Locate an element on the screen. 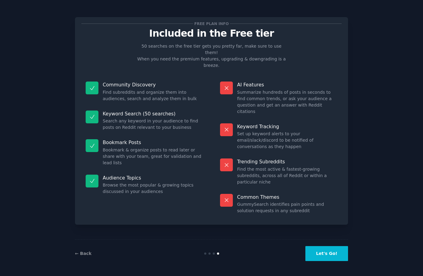 The height and width of the screenshot is (276, 423). a: ← Back is located at coordinates (83, 253).